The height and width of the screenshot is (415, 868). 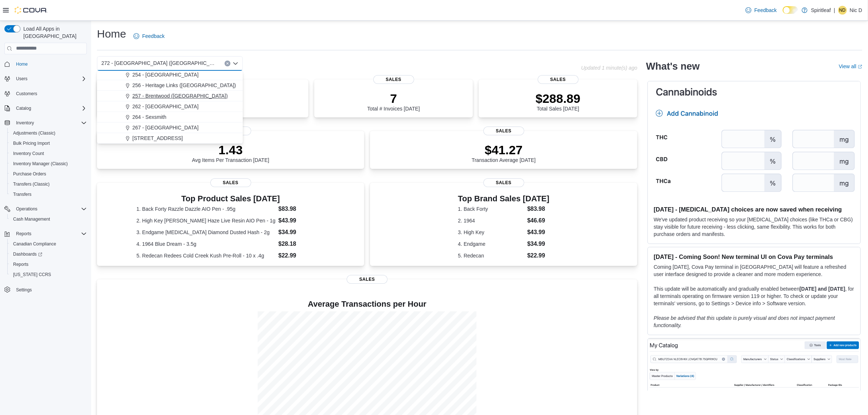 What do you see at coordinates (538, 220) in the screenshot?
I see `dd: $46.69` at bounding box center [538, 220].